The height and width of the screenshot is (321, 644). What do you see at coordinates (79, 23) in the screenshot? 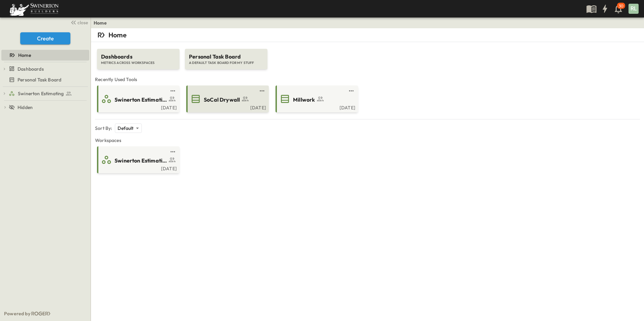
I see `button: close` at bounding box center [79, 23].